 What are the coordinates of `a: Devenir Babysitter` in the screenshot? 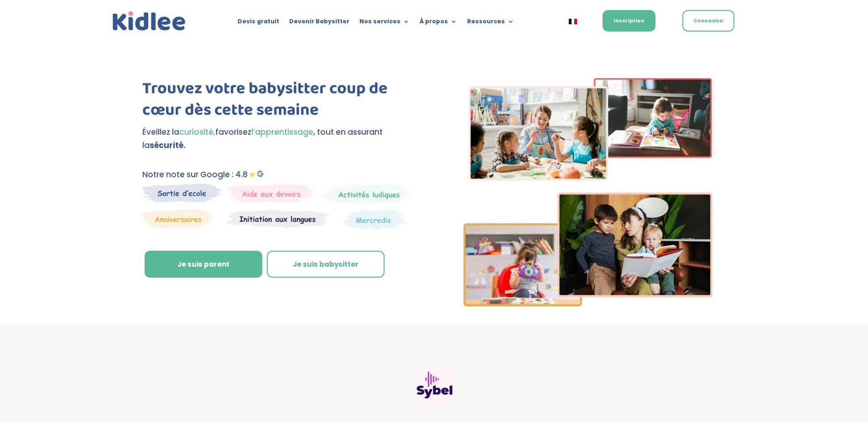 It's located at (320, 24).